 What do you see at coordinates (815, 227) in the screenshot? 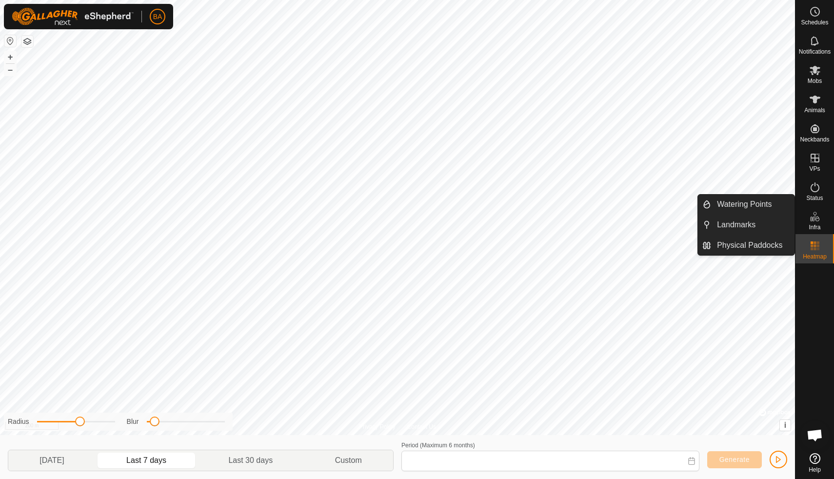
I see `span: Infra` at bounding box center [815, 227].